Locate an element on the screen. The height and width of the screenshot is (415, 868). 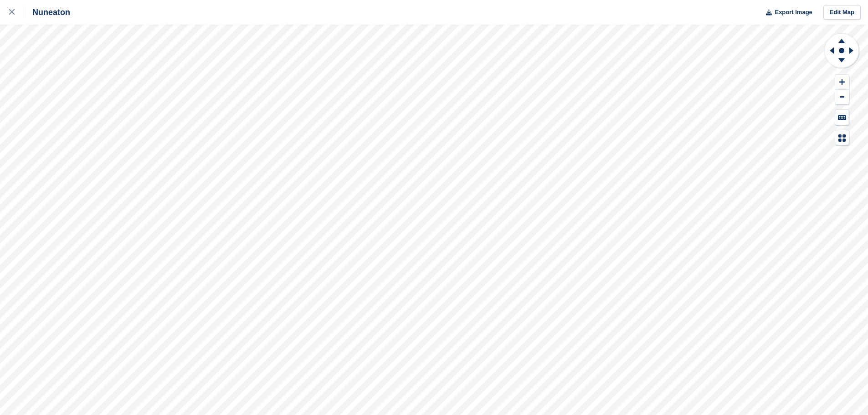
button: Zoom Out is located at coordinates (842, 97).